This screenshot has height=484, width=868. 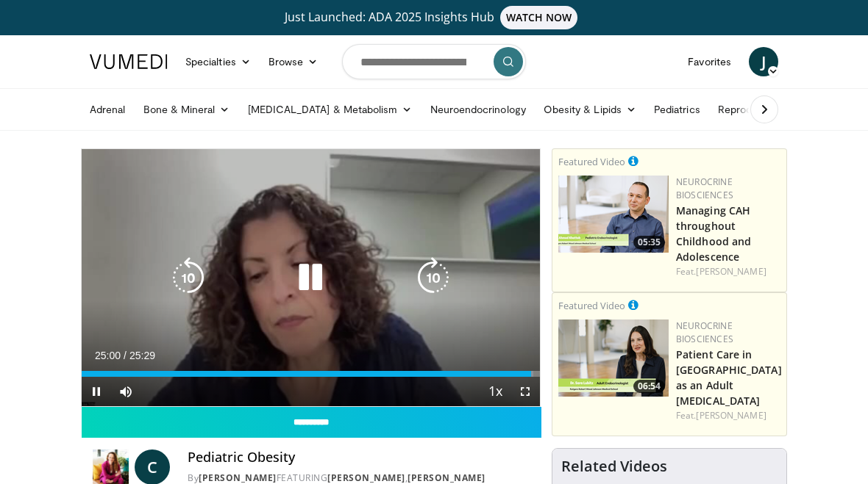 What do you see at coordinates (218, 62) in the screenshot?
I see `a: Specialties` at bounding box center [218, 62].